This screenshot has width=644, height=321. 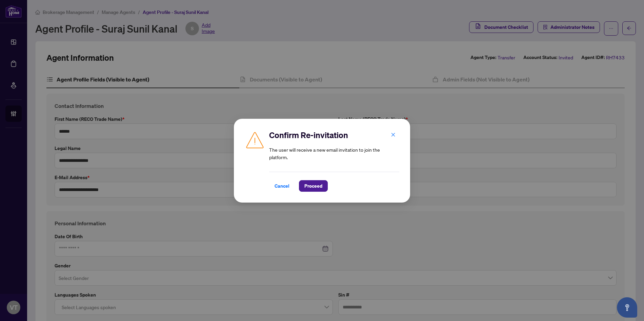 What do you see at coordinates (334, 153) in the screenshot?
I see `article: The user will receive a new email invitation to join the platform.` at bounding box center [334, 153].